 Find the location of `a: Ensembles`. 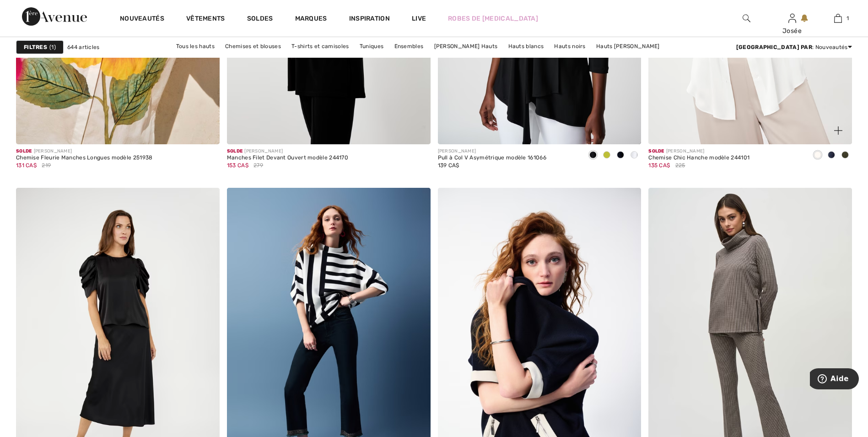

a: Ensembles is located at coordinates (409, 46).